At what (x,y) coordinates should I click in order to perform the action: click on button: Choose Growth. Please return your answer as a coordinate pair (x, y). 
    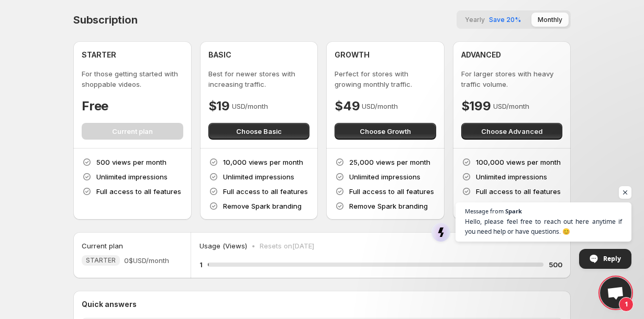
    Looking at the image, I should click on (385, 132).